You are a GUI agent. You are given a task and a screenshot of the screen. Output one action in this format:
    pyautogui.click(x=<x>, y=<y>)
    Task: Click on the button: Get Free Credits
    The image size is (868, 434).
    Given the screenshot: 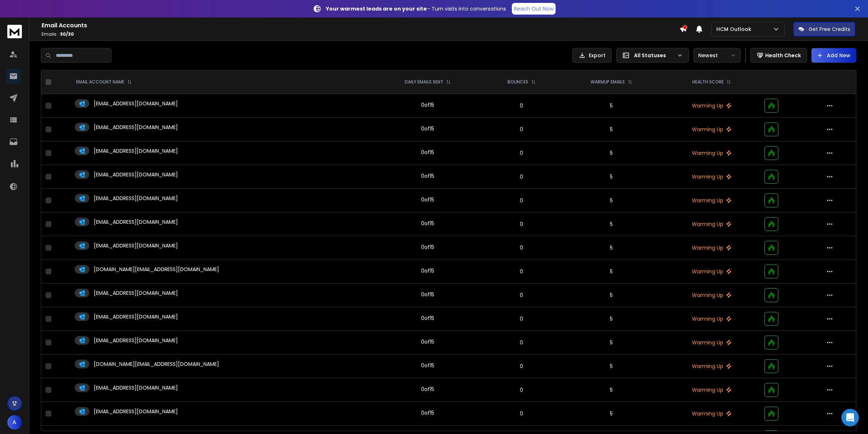 What is the action you would take?
    pyautogui.click(x=824, y=29)
    